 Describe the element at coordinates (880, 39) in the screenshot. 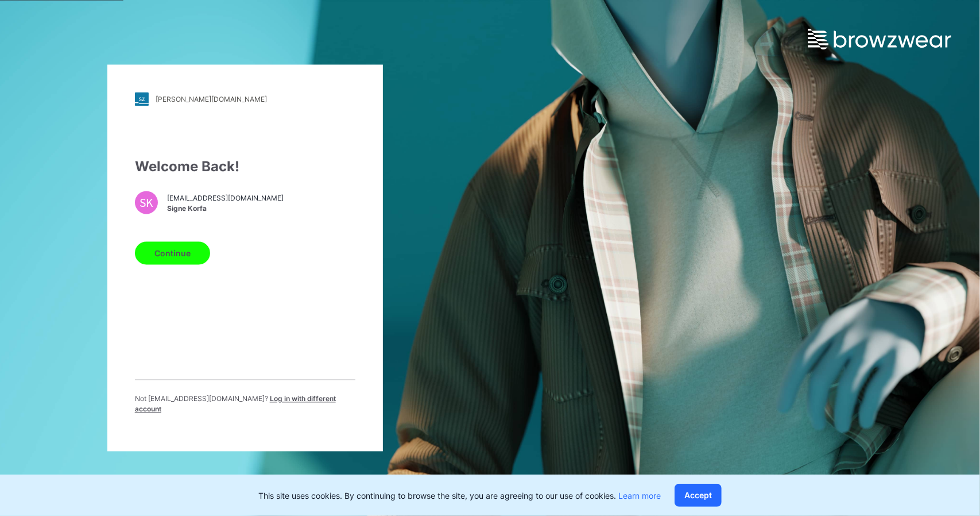

I see `img: browzwear-logo.e42bd6dac1945053ebaf764b6aa21510.svg` at that location.